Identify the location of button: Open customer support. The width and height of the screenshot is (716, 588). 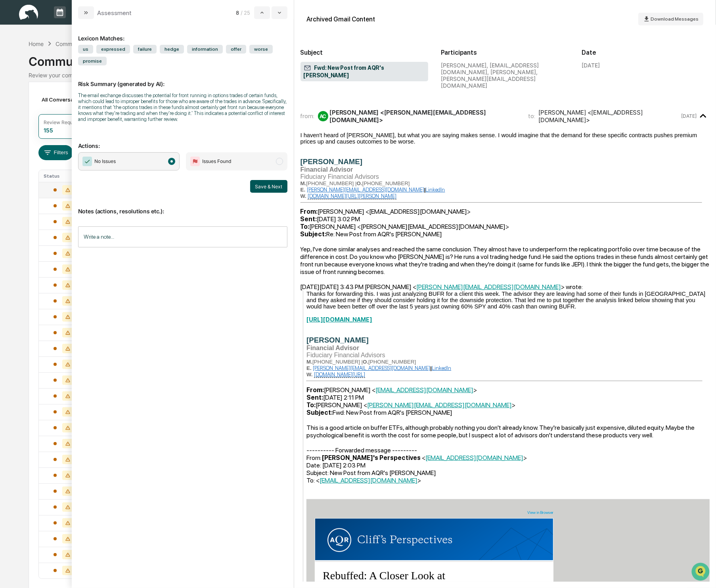
(10, 10).